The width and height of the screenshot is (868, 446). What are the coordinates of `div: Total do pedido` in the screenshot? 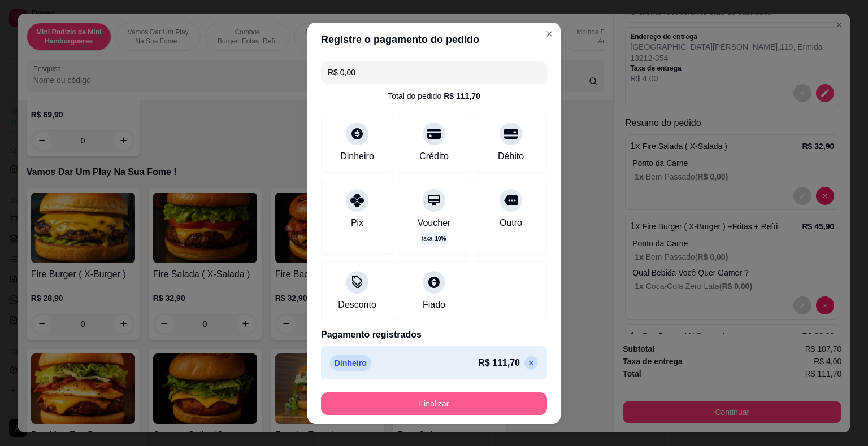 It's located at (434, 96).